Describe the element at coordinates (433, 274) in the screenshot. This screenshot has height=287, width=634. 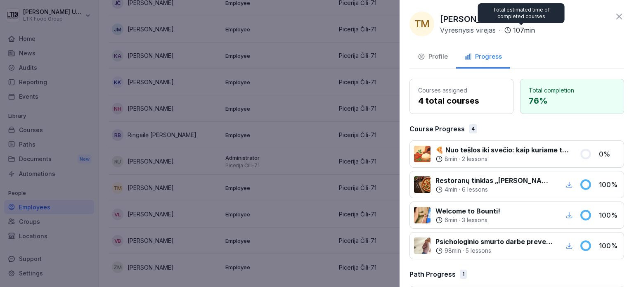
I see `p: Path Progress` at that location.